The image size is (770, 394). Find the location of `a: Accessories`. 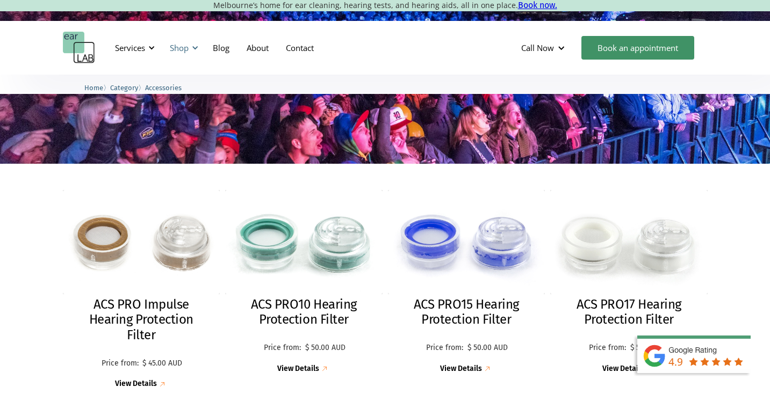

a: Accessories is located at coordinates (163, 87).